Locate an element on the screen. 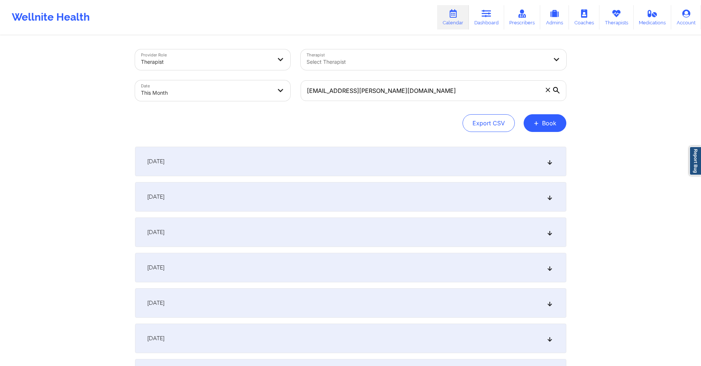 The height and width of the screenshot is (366, 701). a: Prescribers is located at coordinates (522, 17).